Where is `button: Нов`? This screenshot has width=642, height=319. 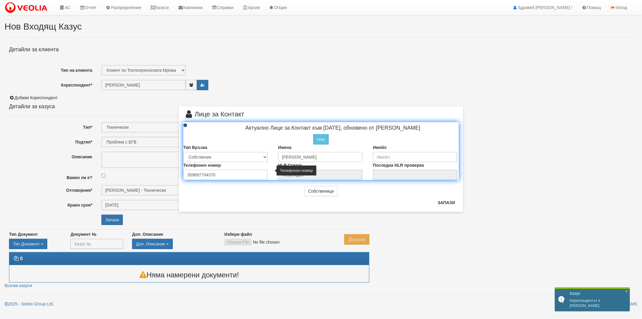 button: Нов is located at coordinates (321, 139).